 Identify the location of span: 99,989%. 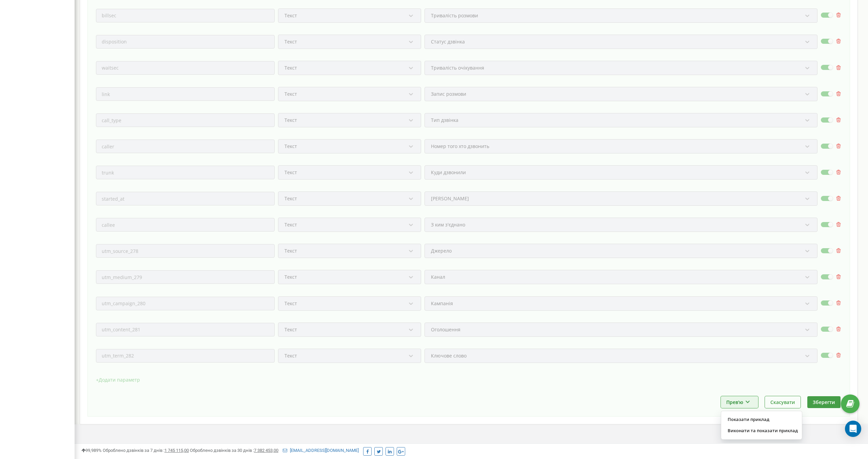
(92, 450).